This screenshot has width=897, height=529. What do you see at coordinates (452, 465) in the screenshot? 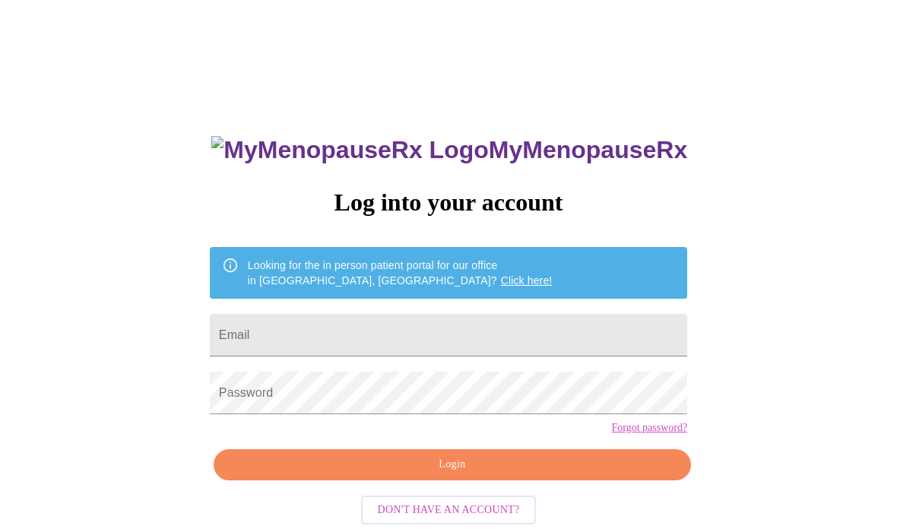
I see `button: Login` at bounding box center [452, 465].